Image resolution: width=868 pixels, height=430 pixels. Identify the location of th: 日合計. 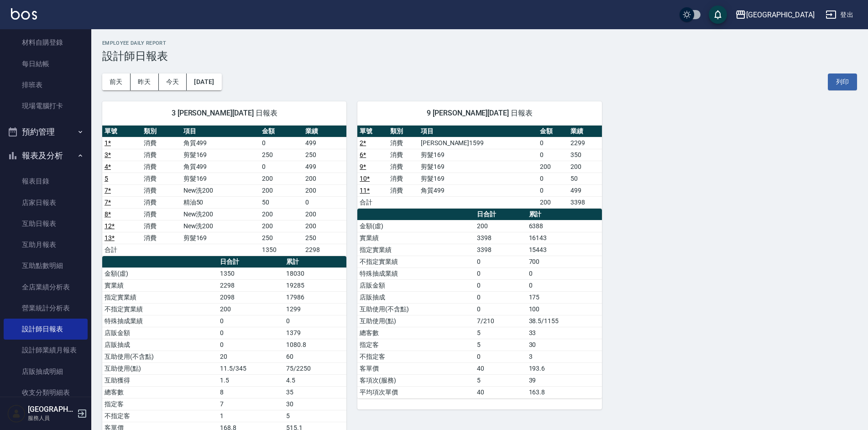
(500, 215).